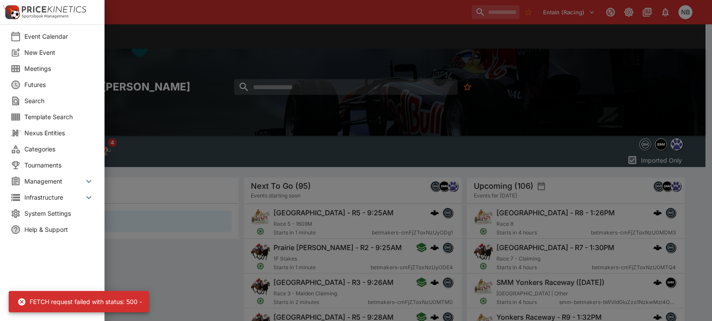 This screenshot has width=712, height=321. I want to click on span: Meetings, so click(59, 68).